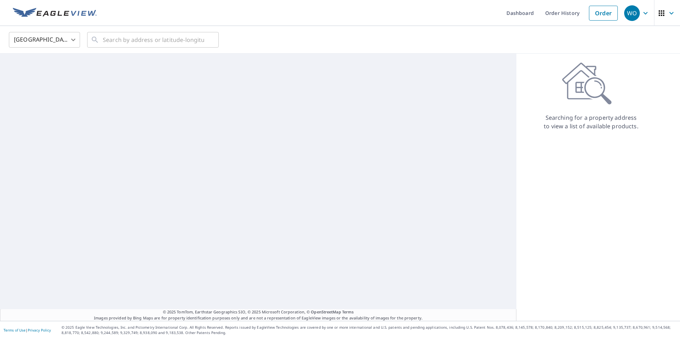 This screenshot has width=680, height=339. I want to click on a: OpenStreetMap, so click(326, 312).